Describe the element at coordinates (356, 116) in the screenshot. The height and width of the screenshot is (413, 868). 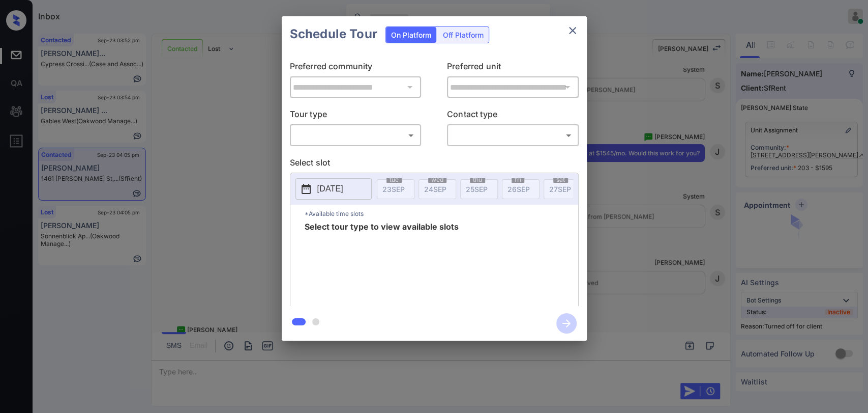
I see `p: Tour type` at that location.